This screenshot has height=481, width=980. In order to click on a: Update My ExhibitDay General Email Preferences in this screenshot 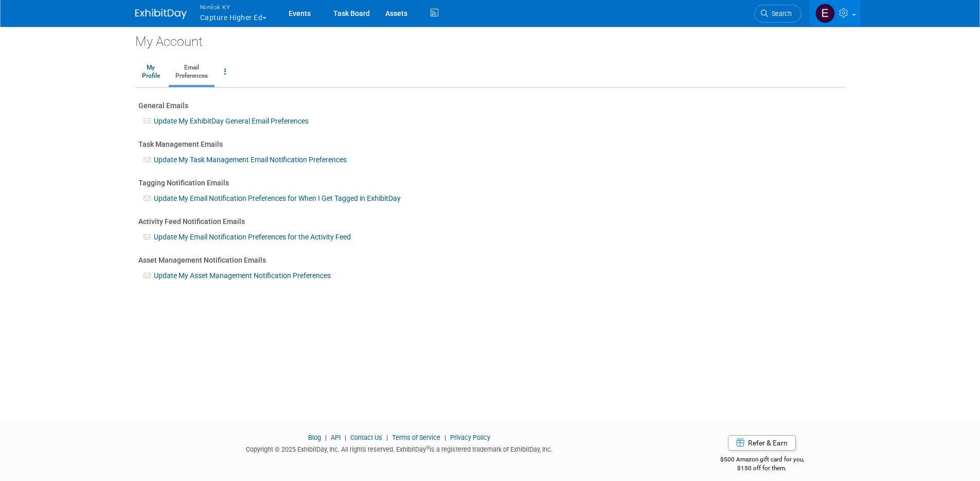, I will do `click(231, 121)`.